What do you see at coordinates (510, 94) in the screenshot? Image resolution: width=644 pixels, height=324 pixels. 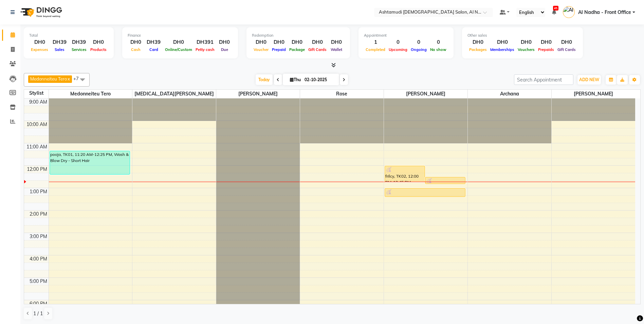 I see `span: Archana` at bounding box center [510, 94].